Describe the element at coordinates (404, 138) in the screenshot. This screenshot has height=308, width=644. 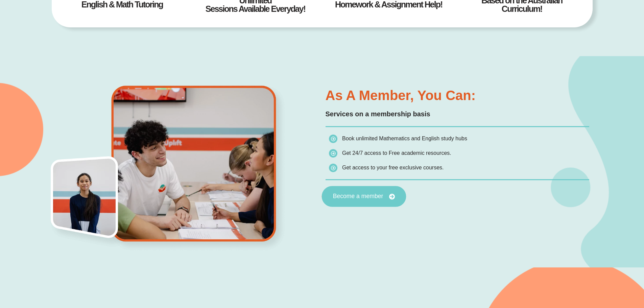
I see `span: Book unlimited Mathematics and English study hubs` at that location.